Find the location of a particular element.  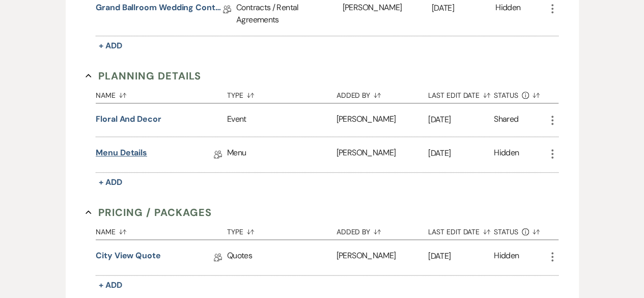

button: Floral and Decor is located at coordinates (129, 119).